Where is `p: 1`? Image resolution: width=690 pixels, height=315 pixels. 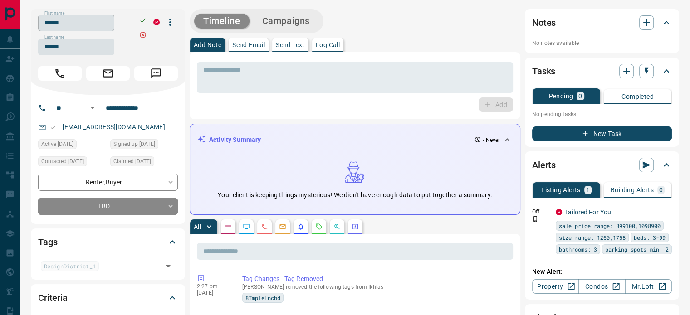 p: 1 is located at coordinates (588, 190).